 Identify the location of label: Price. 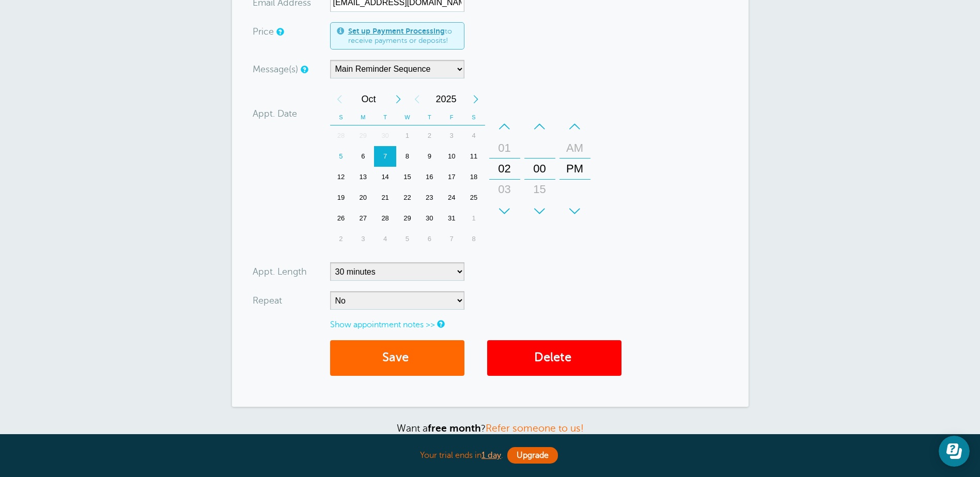
(263, 32).